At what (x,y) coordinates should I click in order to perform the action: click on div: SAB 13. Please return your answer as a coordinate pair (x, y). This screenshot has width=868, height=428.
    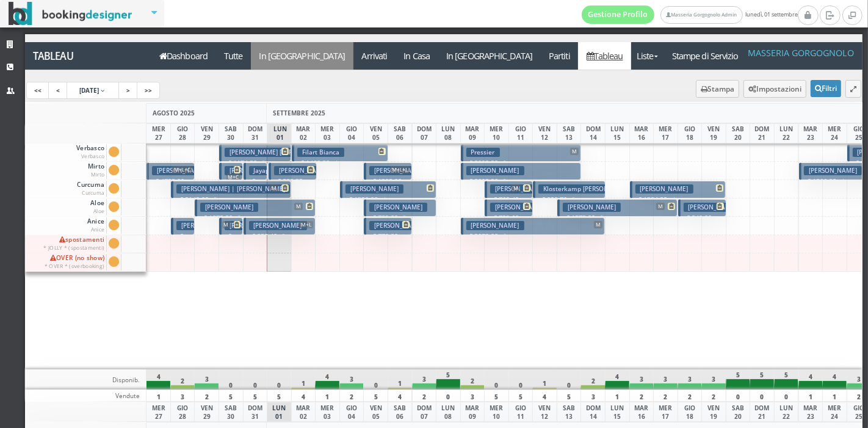
    Looking at the image, I should click on (569, 133).